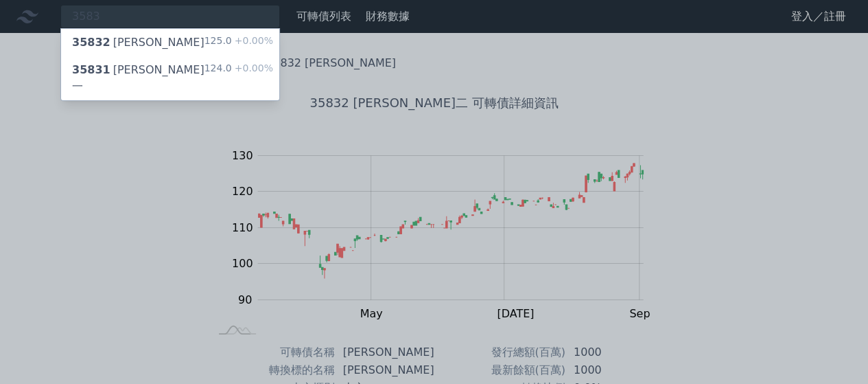 The height and width of the screenshot is (384, 868). Describe the element at coordinates (238, 43) in the screenshot. I see `div: 125.0` at that location.